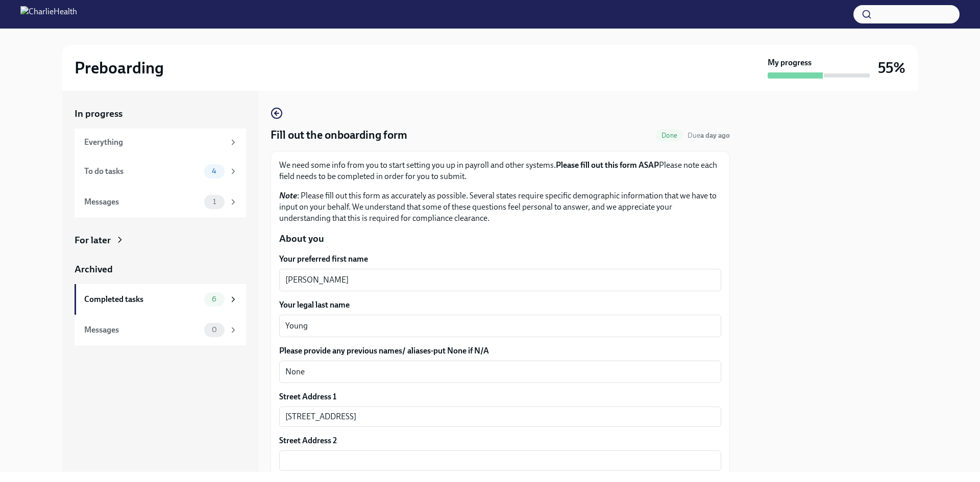  Describe the element at coordinates (142, 171) in the screenshot. I see `div: To do tasks` at that location.